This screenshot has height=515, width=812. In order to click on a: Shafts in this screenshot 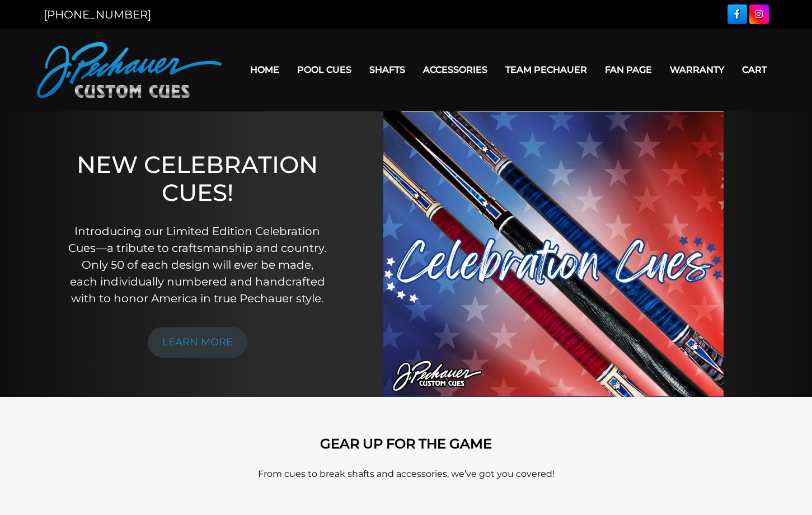, I will do `click(388, 69)`.